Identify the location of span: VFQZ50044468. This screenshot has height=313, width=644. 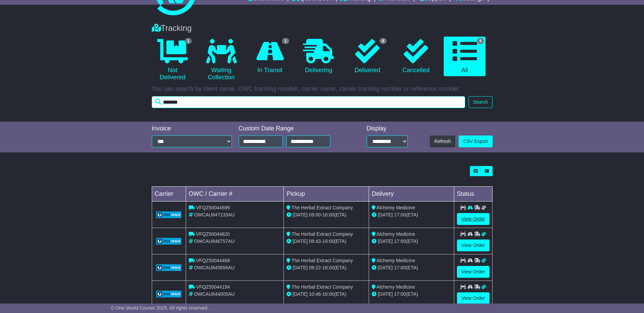
(213, 261).